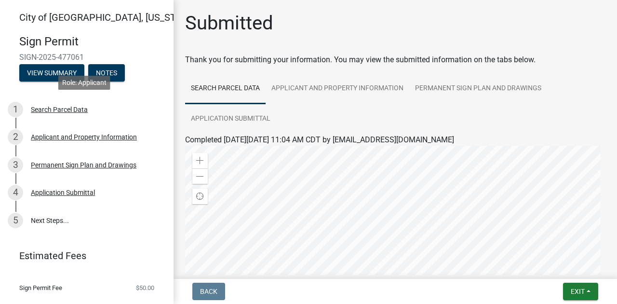  Describe the element at coordinates (229, 23) in the screenshot. I see `h1: Submitted` at that location.